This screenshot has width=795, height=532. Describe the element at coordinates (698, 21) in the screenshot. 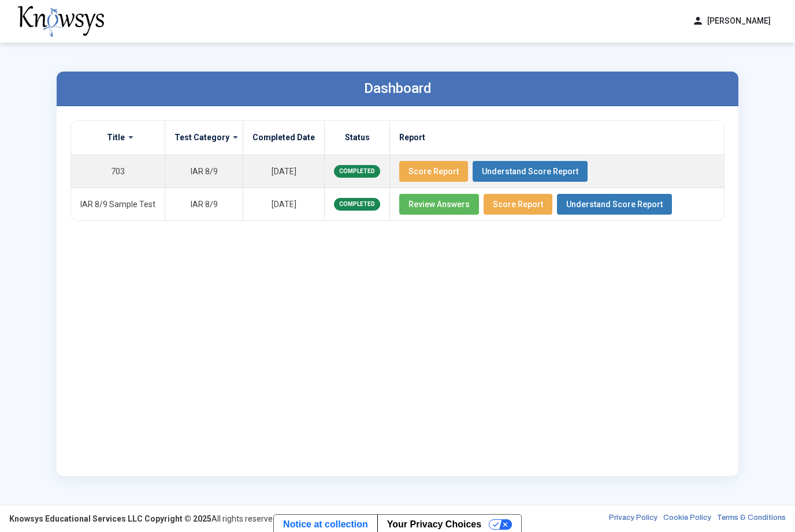

I see `span: person` at that location.